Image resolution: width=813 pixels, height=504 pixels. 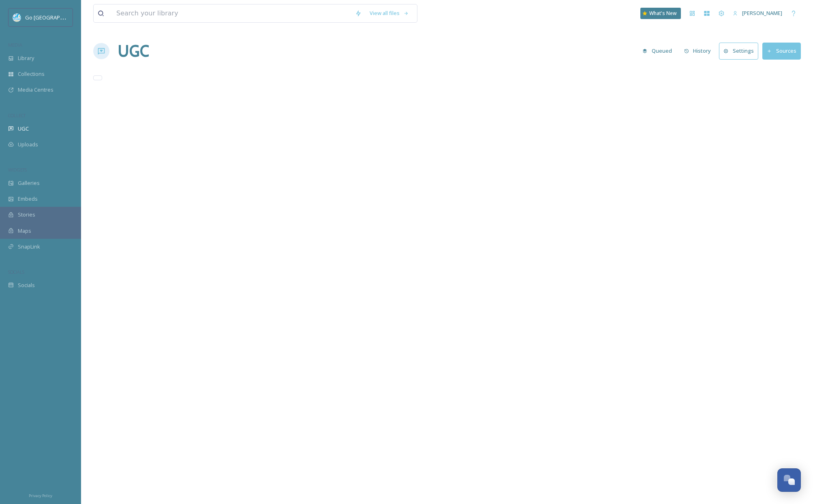 What do you see at coordinates (389, 13) in the screenshot?
I see `div: View all files` at bounding box center [389, 13].